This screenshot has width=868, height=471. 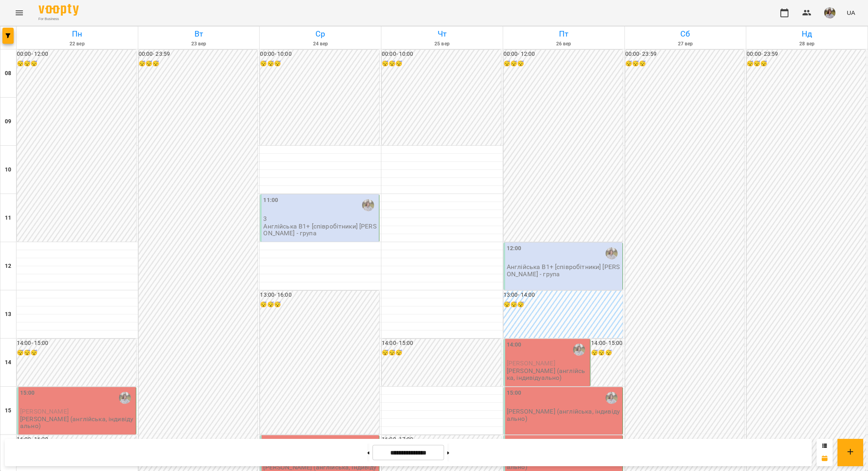 I want to click on h6: 14, so click(x=8, y=363).